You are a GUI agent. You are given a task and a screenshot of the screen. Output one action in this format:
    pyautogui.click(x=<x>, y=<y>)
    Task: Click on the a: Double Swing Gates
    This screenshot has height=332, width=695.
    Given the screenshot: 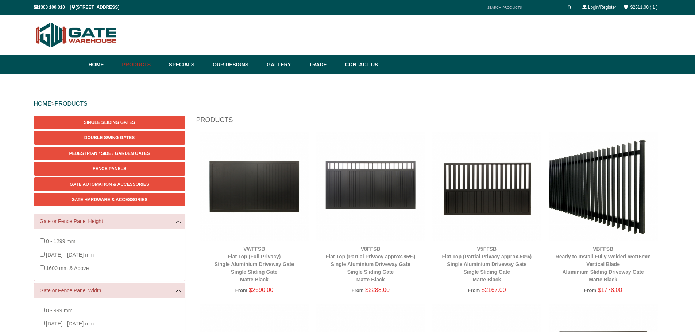 What is the action you would take?
    pyautogui.click(x=109, y=137)
    